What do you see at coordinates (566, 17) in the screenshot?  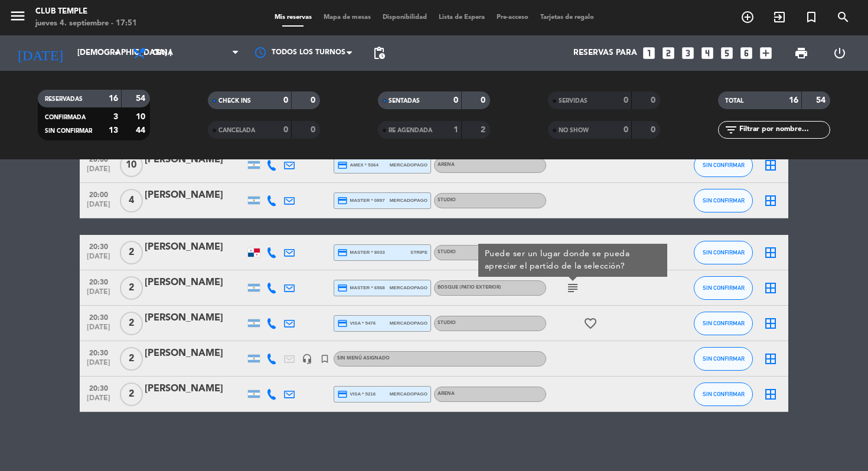 I see `span: Tarjetas de regalo` at bounding box center [566, 17].